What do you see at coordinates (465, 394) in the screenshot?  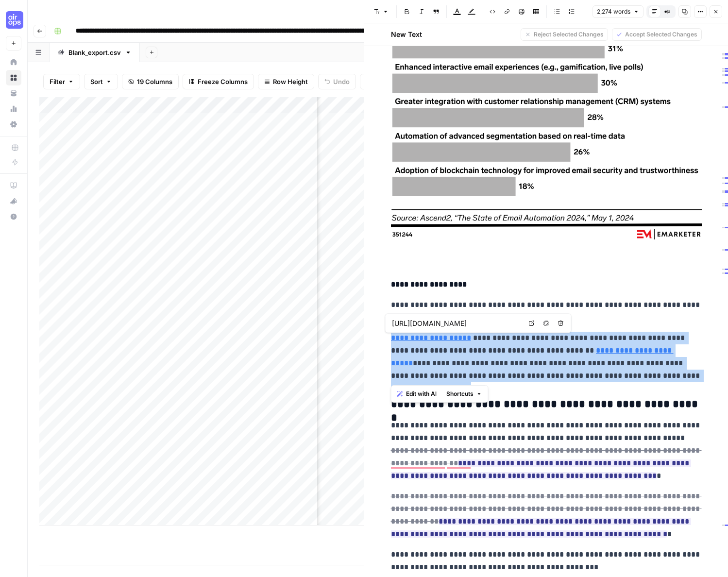 I see `button: Shortcuts` at bounding box center [465, 394].